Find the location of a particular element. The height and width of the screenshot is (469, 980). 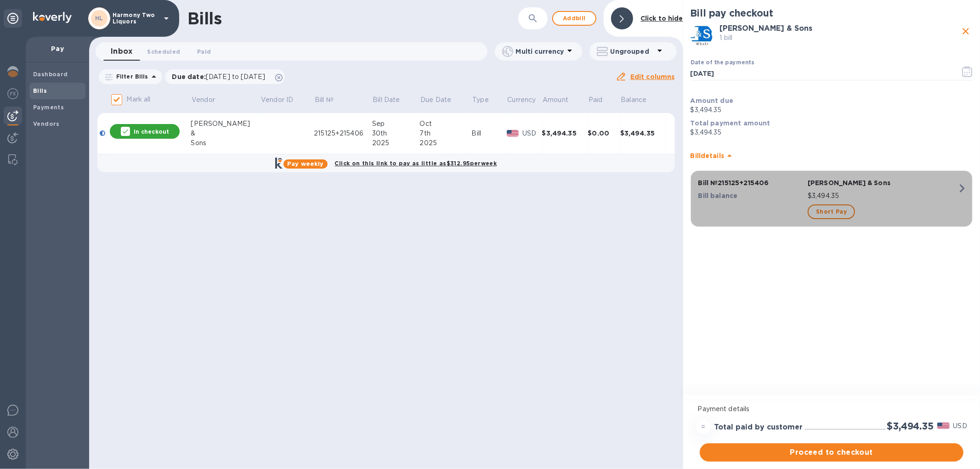

b: Total payment amount is located at coordinates (730, 123).